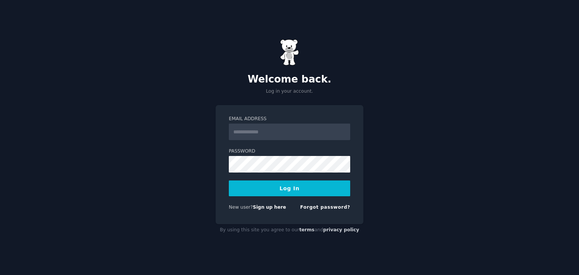 The width and height of the screenshot is (579, 275). I want to click on a: Forgot password?, so click(325, 207).